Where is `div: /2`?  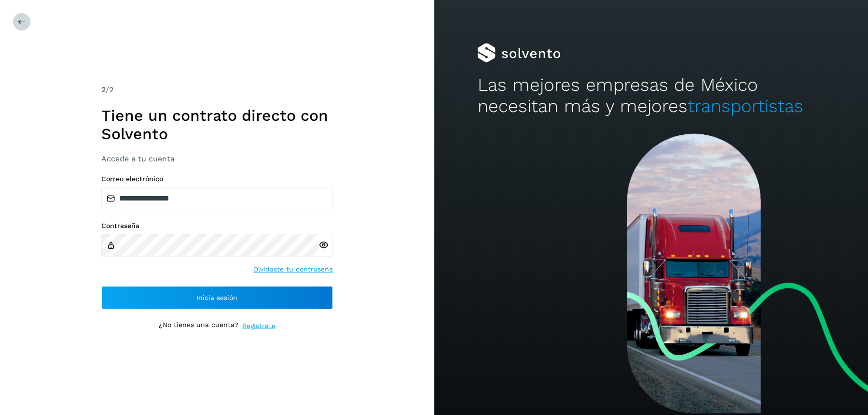
div: /2 is located at coordinates (217, 90).